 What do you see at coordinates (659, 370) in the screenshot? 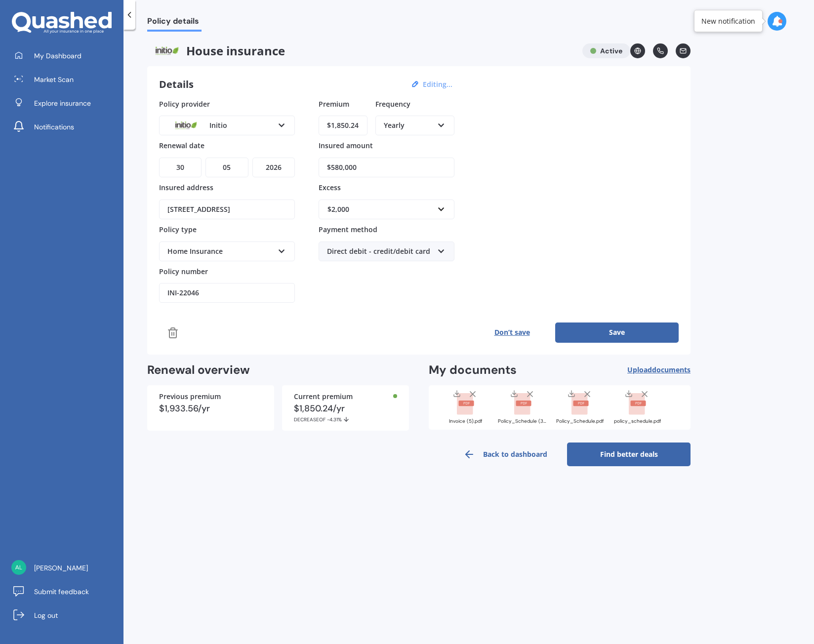
I see `span: Upload` at bounding box center [659, 370].